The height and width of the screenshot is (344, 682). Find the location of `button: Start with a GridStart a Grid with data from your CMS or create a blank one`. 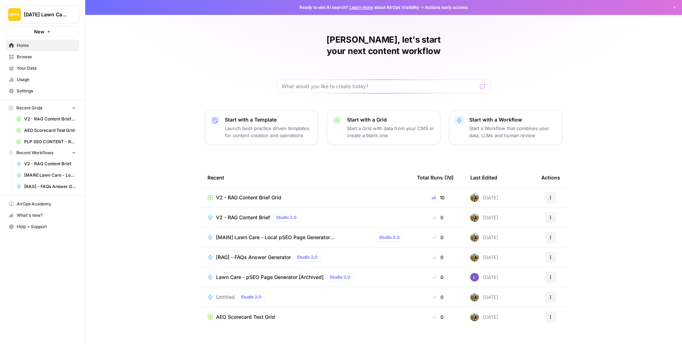

button: Start with a GridStart a Grid with data from your CMS or create a blank one is located at coordinates (384, 127).